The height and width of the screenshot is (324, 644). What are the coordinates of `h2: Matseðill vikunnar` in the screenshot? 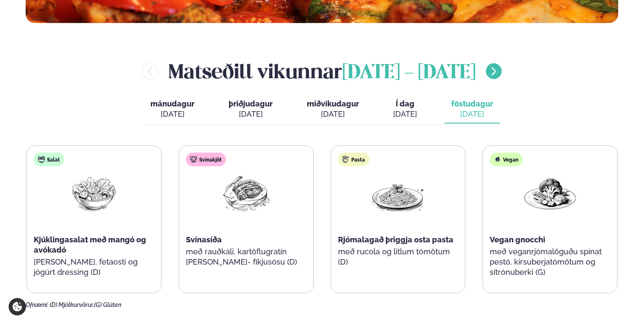 It's located at (322, 71).